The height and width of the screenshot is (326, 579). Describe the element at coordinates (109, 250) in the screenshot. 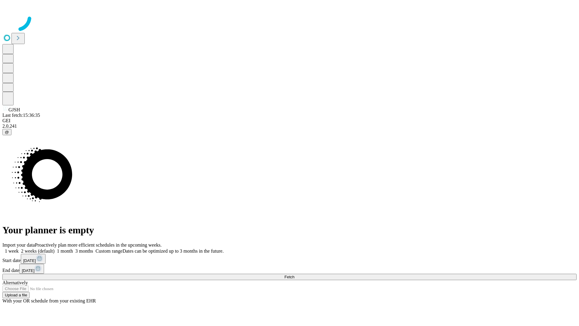

I see `span: Custom range` at that location.